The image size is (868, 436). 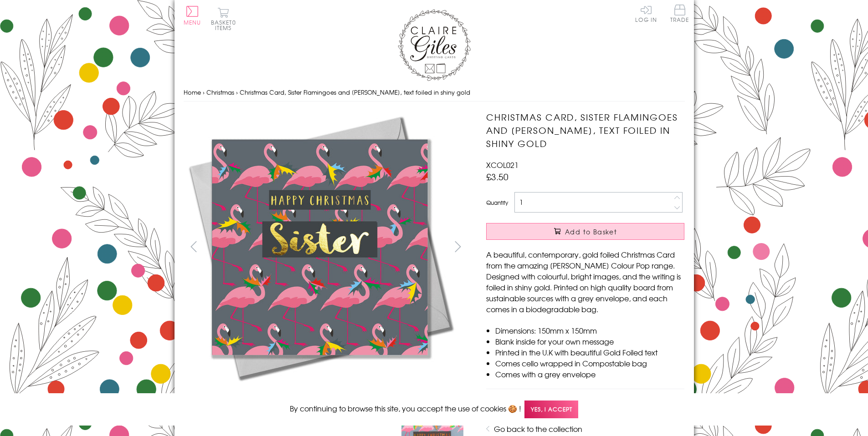 I want to click on li: Comes with a grey envelope, so click(x=590, y=374).